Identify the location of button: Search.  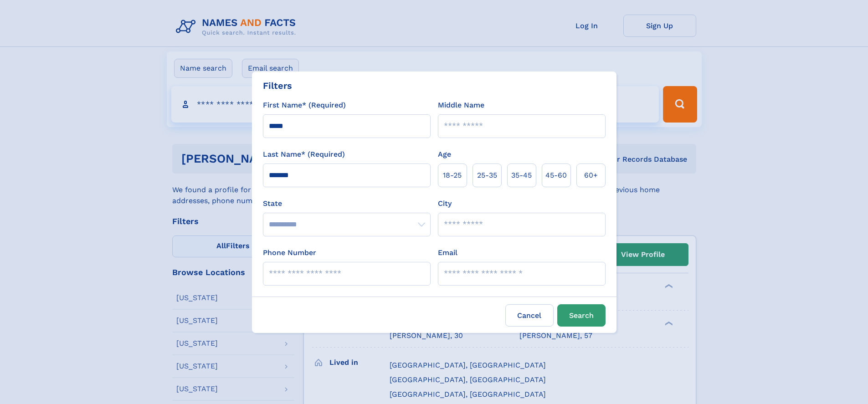
(581, 315).